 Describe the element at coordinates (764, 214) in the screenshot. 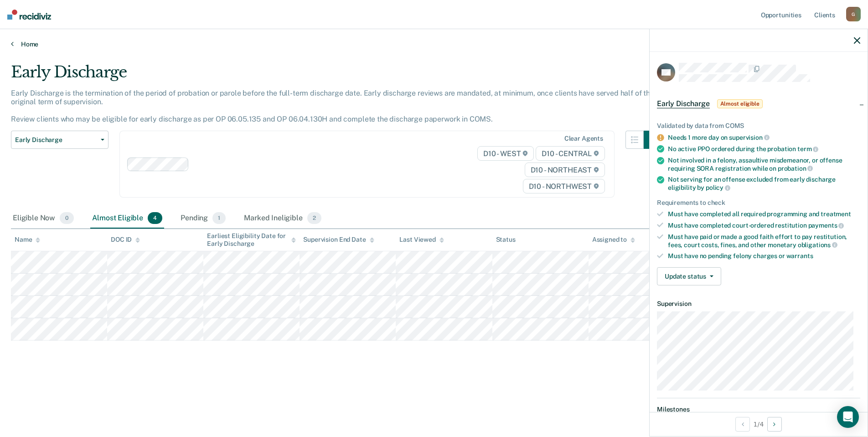

I see `div: Must have completed all required programming and` at that location.